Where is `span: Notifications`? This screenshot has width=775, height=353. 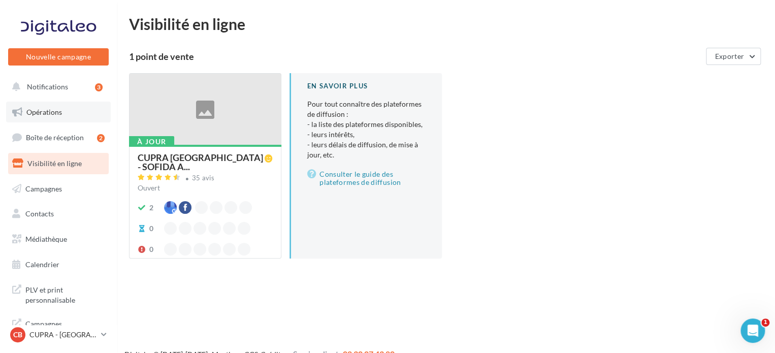 span: Notifications is located at coordinates (47, 86).